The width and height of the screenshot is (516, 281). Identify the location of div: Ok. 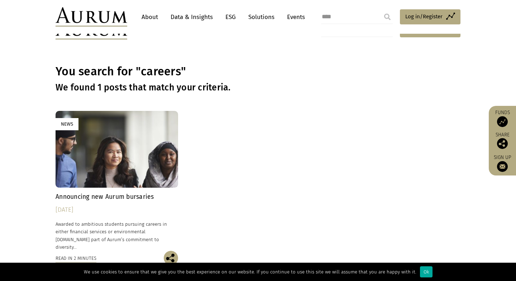
(426, 271).